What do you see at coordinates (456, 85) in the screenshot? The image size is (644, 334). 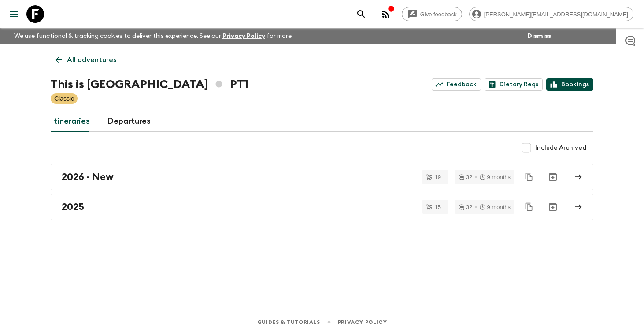 I see `a: Feedback` at bounding box center [456, 85].